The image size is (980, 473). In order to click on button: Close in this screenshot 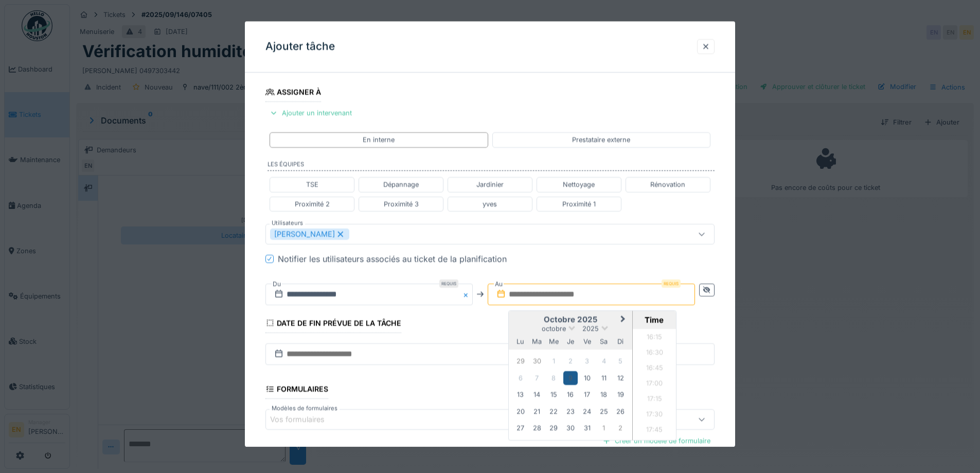, I will do `click(467, 294)`.